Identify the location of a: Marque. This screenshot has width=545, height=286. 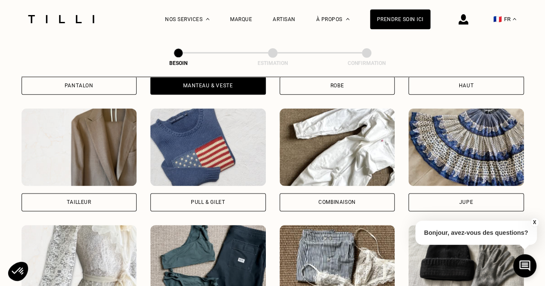
(241, 19).